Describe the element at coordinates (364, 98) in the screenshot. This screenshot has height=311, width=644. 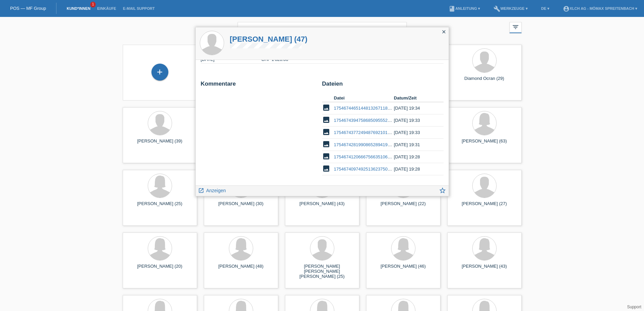
I see `th: Datei` at that location.